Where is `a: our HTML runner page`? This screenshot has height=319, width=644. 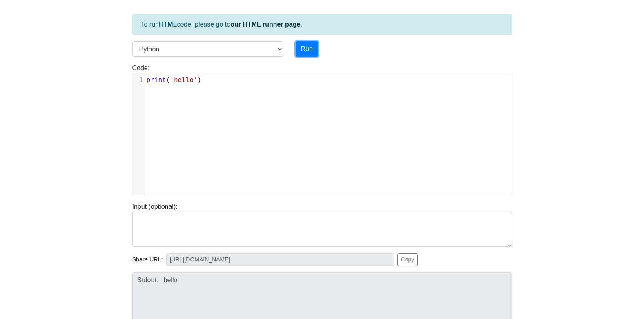
a: our HTML runner page is located at coordinates (265, 24).